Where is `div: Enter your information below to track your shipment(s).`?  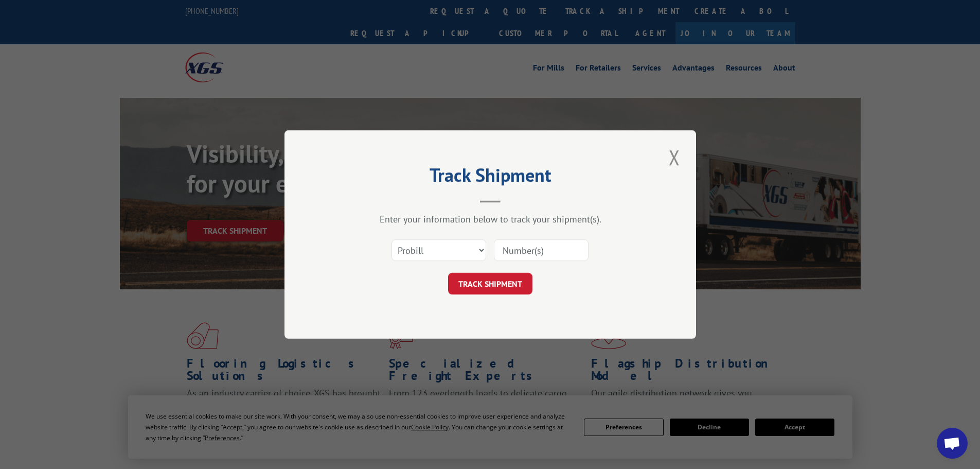 div: Enter your information below to track your shipment(s). is located at coordinates (490, 219).